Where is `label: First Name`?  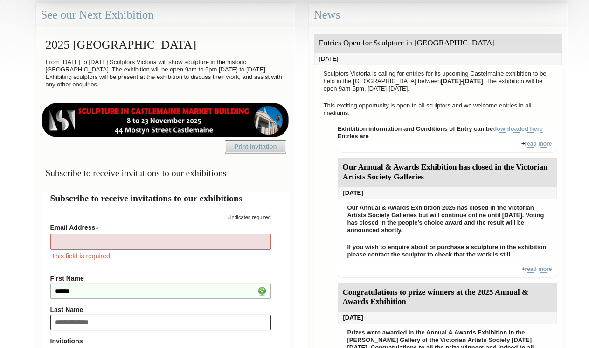
label: First Name is located at coordinates (160, 278).